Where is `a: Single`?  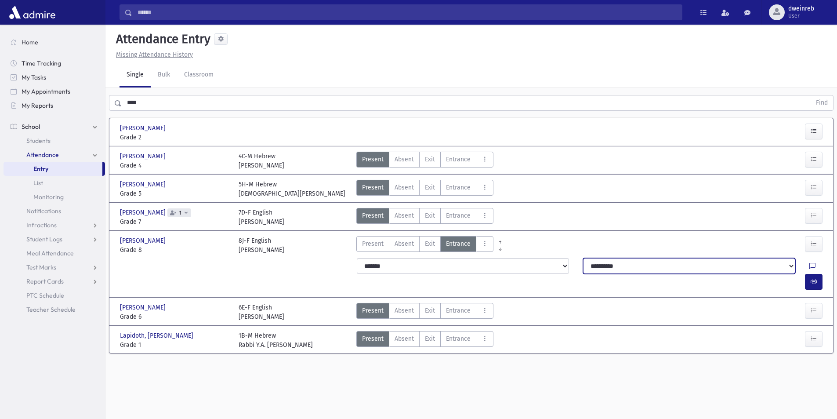 a: Single is located at coordinates (135, 75).